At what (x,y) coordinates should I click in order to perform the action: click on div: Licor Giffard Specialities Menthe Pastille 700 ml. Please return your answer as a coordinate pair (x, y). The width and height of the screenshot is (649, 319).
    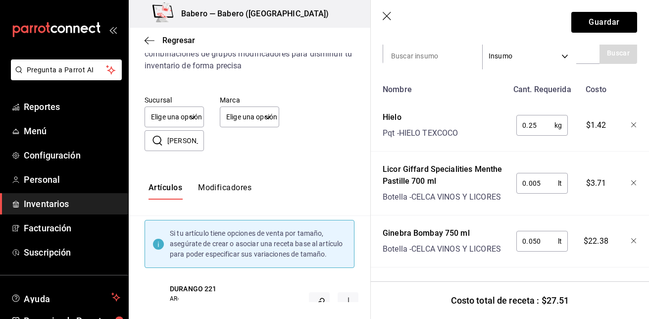
    Looking at the image, I should click on (445, 175).